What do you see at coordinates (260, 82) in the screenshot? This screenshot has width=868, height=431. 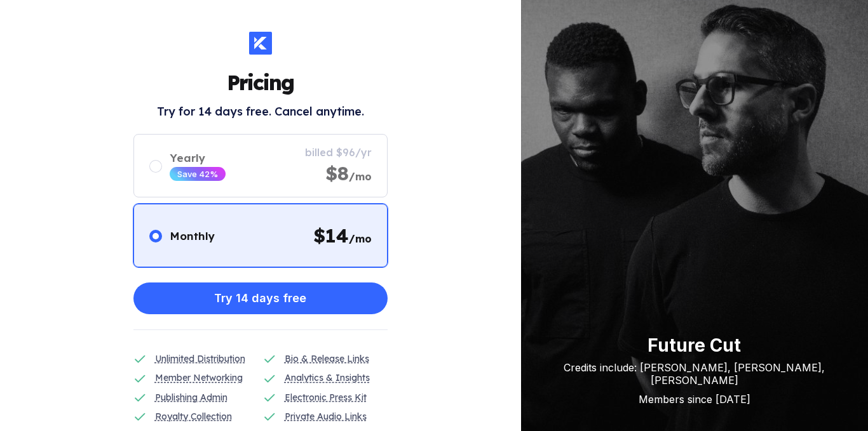 I see `h1: Pricing` at bounding box center [260, 82].